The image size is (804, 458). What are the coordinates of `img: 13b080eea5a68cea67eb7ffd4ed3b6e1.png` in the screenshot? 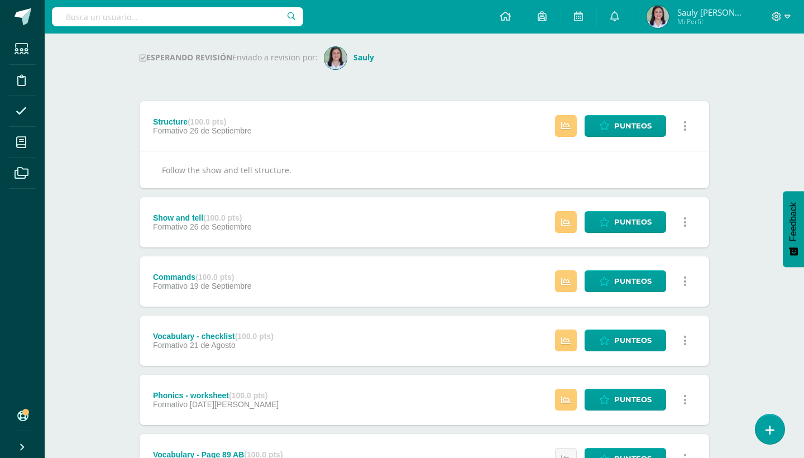 It's located at (335, 58).